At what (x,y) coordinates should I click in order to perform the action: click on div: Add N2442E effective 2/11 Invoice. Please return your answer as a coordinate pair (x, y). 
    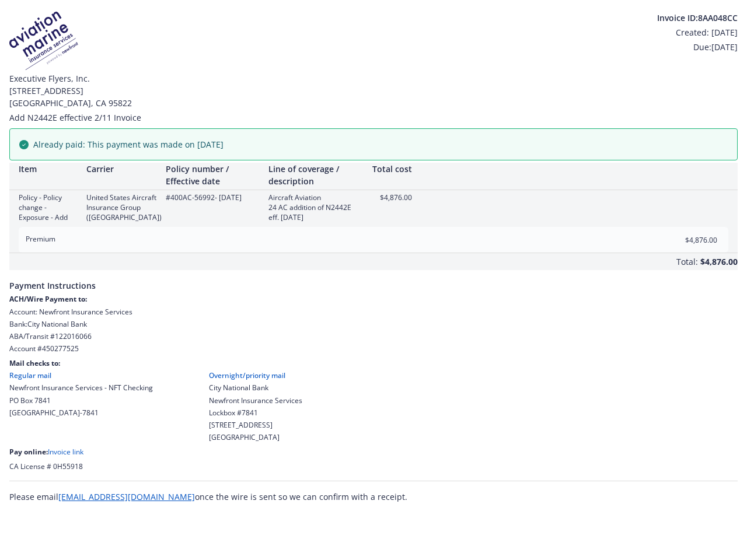
    Looking at the image, I should click on (374, 117).